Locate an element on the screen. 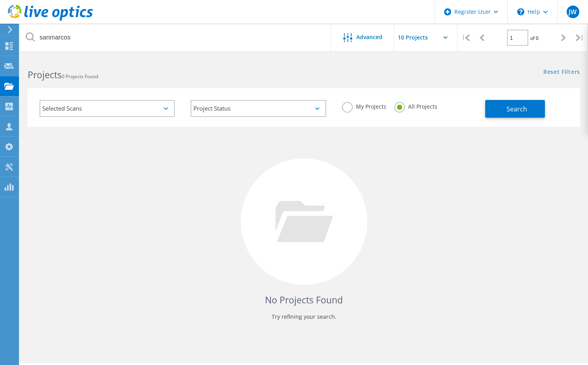 The height and width of the screenshot is (365, 588). div: Selected Scans is located at coordinates (107, 108).